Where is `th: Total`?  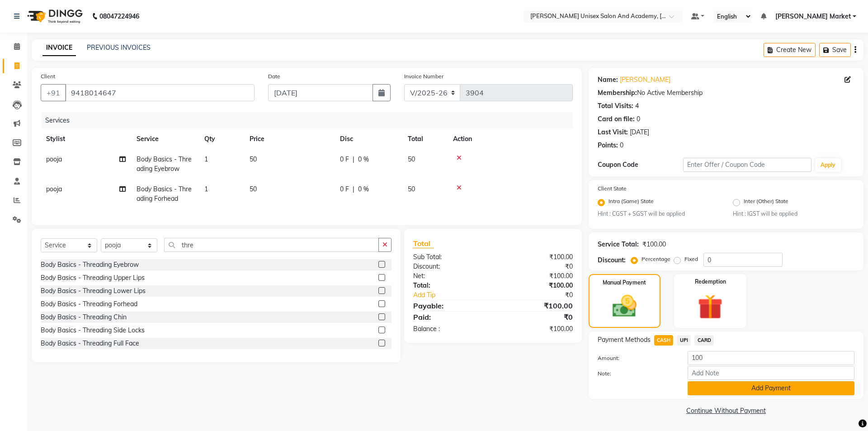
th: Total is located at coordinates (425, 139).